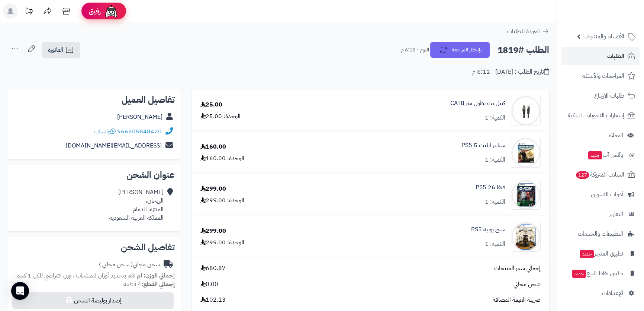 This screenshot has width=644, height=311. Describe the element at coordinates (597, 274) in the screenshot. I see `span: تطبيق نقاط البيع` at that location.